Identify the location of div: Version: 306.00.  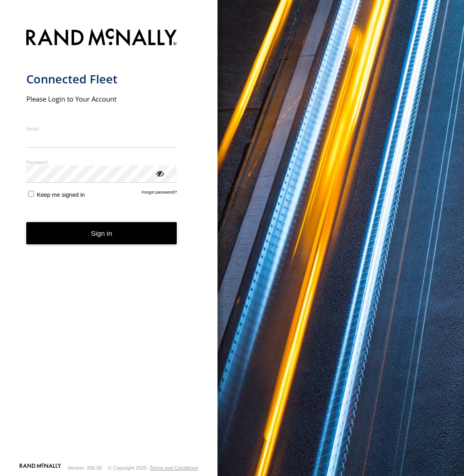
(85, 468).